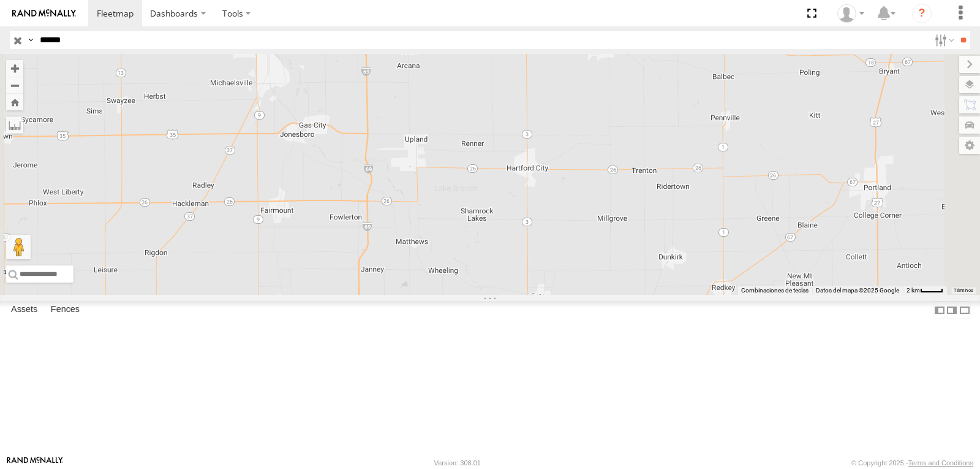  Describe the element at coordinates (14, 102) in the screenshot. I see `button: Zoom Home` at that location.